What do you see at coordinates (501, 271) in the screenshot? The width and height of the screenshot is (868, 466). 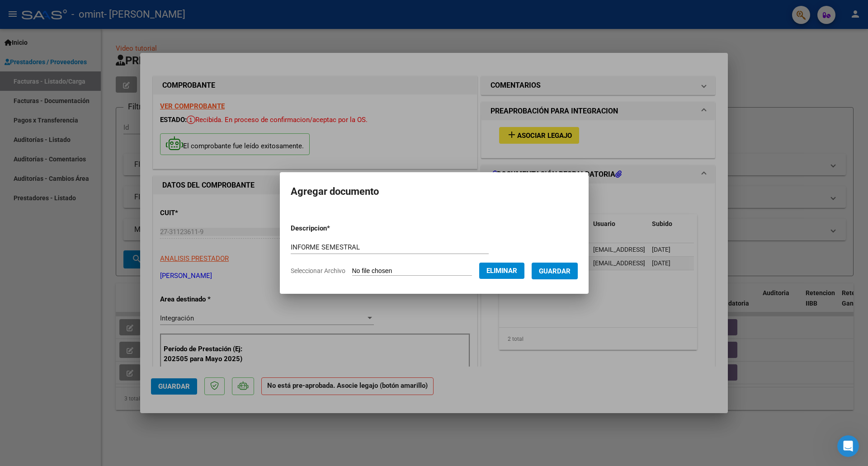 I see `span: Eliminar` at bounding box center [501, 271].